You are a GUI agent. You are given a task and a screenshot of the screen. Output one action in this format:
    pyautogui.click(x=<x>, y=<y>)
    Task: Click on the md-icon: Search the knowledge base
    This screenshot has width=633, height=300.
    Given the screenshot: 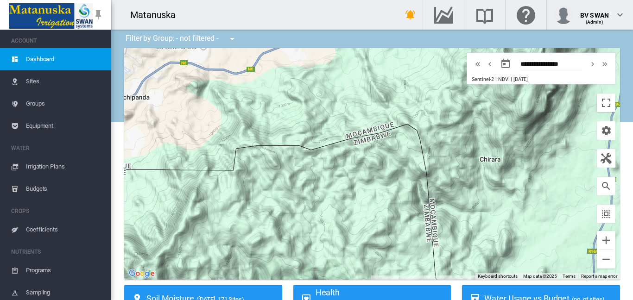 What is the action you would take?
    pyautogui.click(x=485, y=15)
    